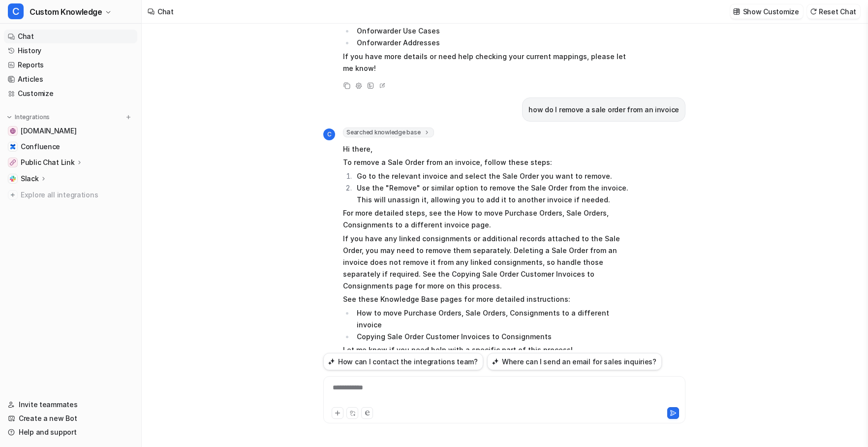 The height and width of the screenshot is (447, 868). What do you see at coordinates (487, 63) in the screenshot?
I see `p: If you have more details or need help checking your current mappings, please let me know!` at bounding box center [487, 63].